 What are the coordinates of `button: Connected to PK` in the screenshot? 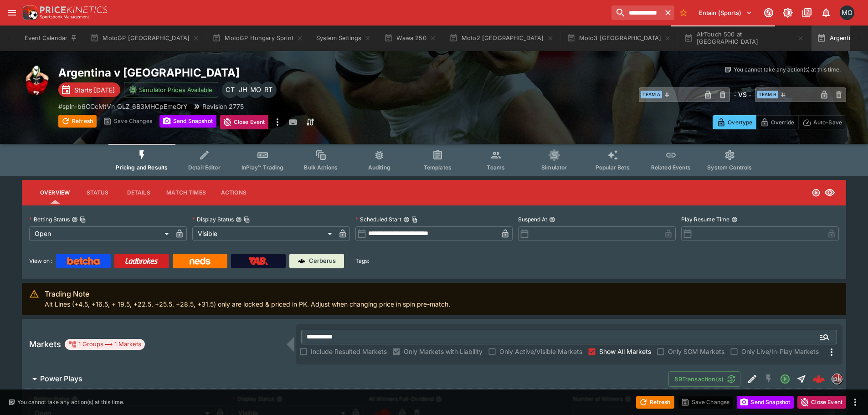 It's located at (769, 13).